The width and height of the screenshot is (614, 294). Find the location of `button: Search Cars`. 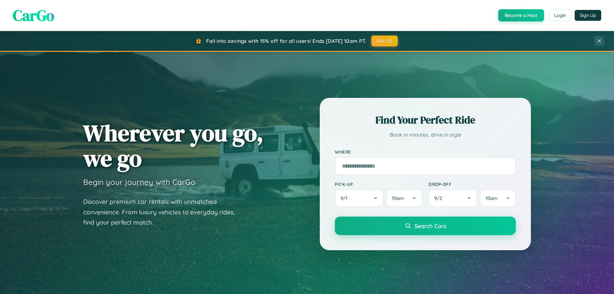

button: Search Cars is located at coordinates (425, 226).